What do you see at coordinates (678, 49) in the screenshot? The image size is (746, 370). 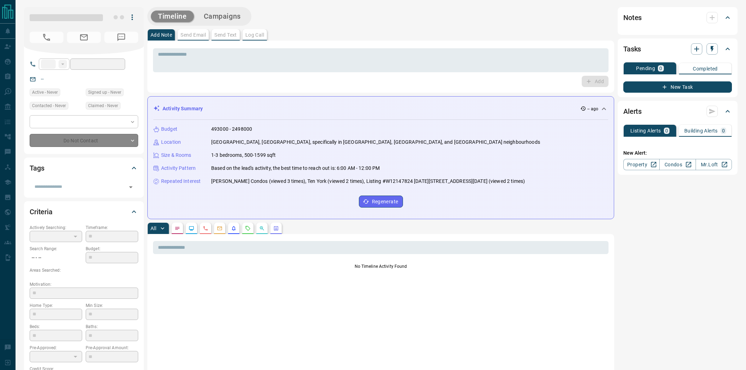 I see `div: Tasks` at bounding box center [678, 49].